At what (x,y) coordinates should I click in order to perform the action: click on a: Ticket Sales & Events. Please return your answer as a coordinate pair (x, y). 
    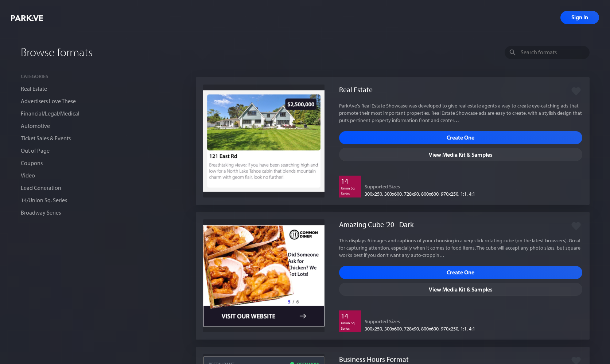
    Looking at the image, I should click on (45, 138).